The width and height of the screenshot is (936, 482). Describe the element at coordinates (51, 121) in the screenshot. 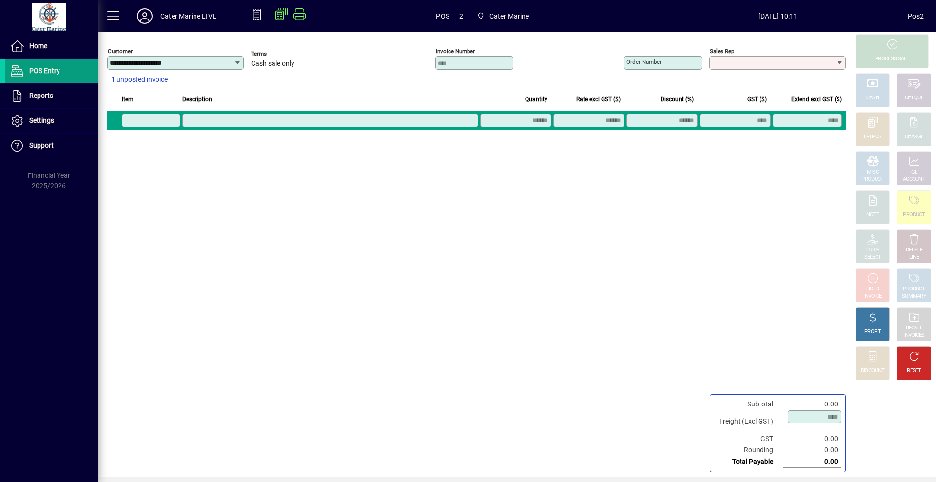

I see `a: Settings` at that location.